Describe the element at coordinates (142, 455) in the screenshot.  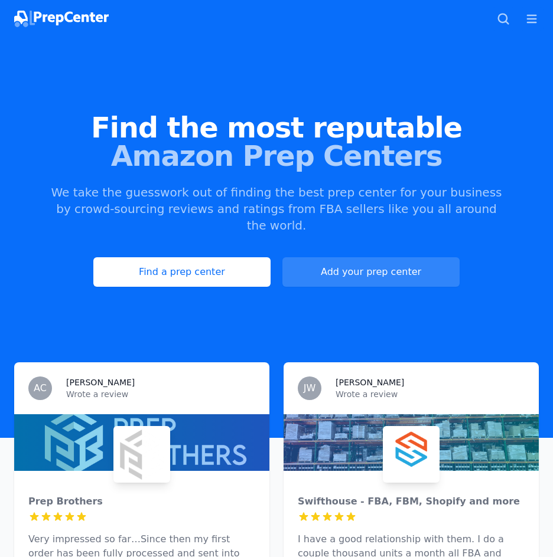
I see `img: Prep Brothers` at that location.